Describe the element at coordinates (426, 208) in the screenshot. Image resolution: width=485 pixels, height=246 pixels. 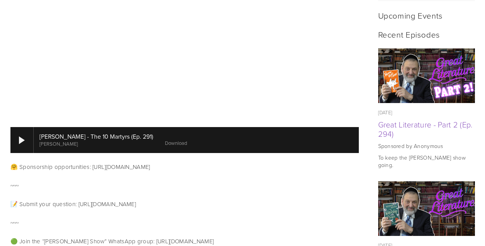
I see `img: Great Literature (Ep. 293)` at that location.